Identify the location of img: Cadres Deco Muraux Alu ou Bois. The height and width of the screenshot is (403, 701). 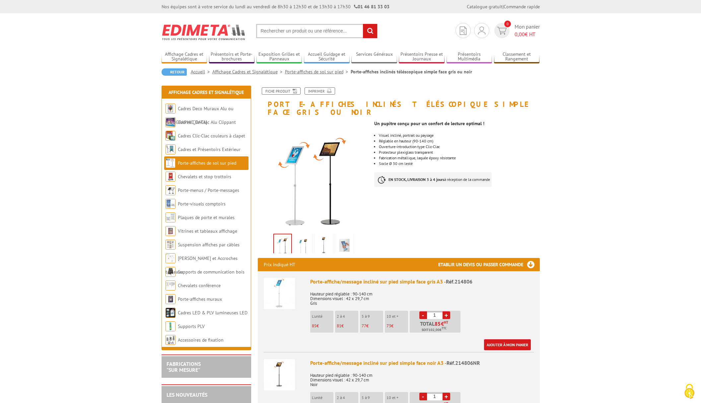
(170, 108).